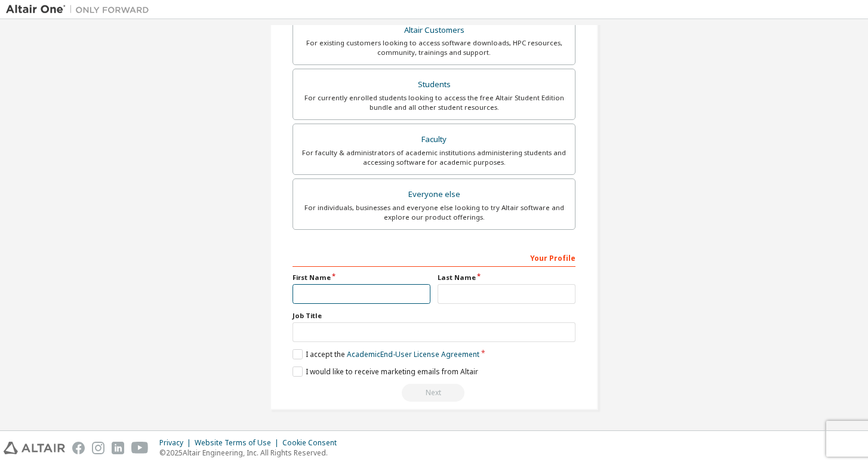  What do you see at coordinates (177, 443) in the screenshot?
I see `div: Privacy` at bounding box center [177, 443].